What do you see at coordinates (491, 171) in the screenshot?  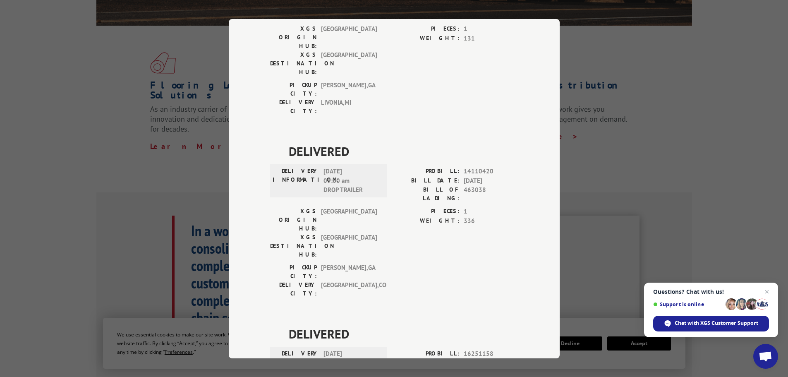 I see `span: 14110420` at bounding box center [491, 171].